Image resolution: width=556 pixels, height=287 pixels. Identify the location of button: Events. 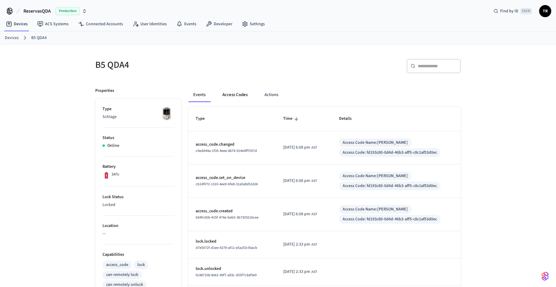
(199, 95).